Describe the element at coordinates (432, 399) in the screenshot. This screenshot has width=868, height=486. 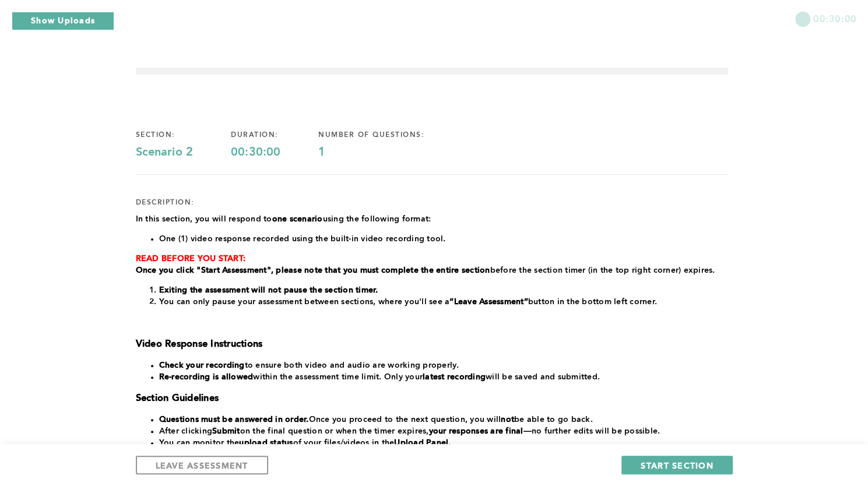
I see `h3: Section Guidelines` at that location.